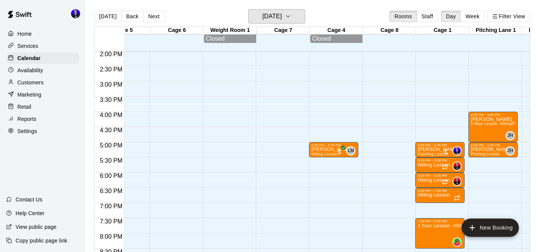  Describe the element at coordinates (27, 131) in the screenshot. I see `p: Settings` at that location.